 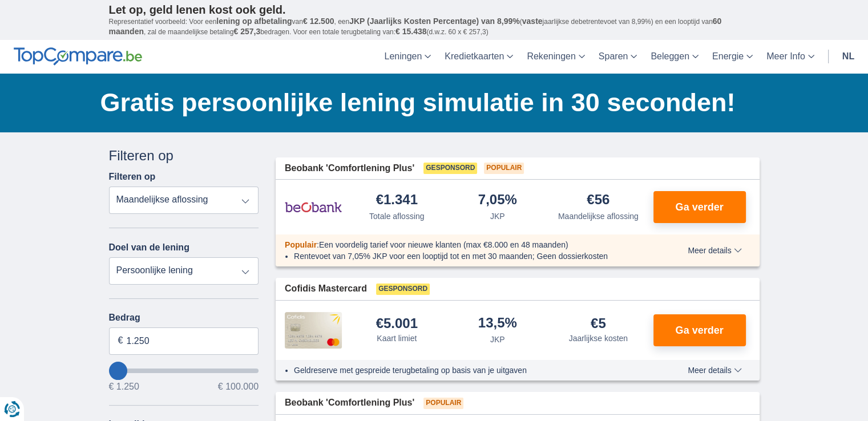 I want to click on div: €56, so click(x=598, y=201).